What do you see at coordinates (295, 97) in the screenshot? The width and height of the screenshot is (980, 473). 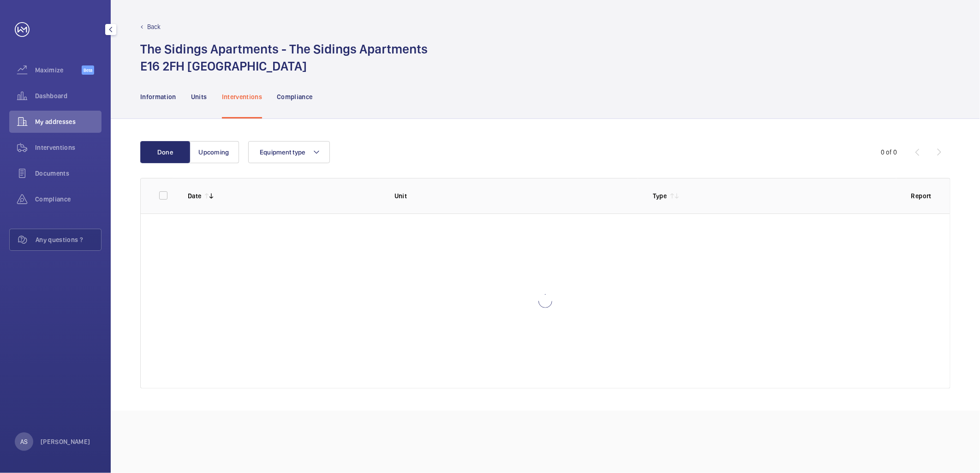 I see `p: Compliance` at bounding box center [295, 97].